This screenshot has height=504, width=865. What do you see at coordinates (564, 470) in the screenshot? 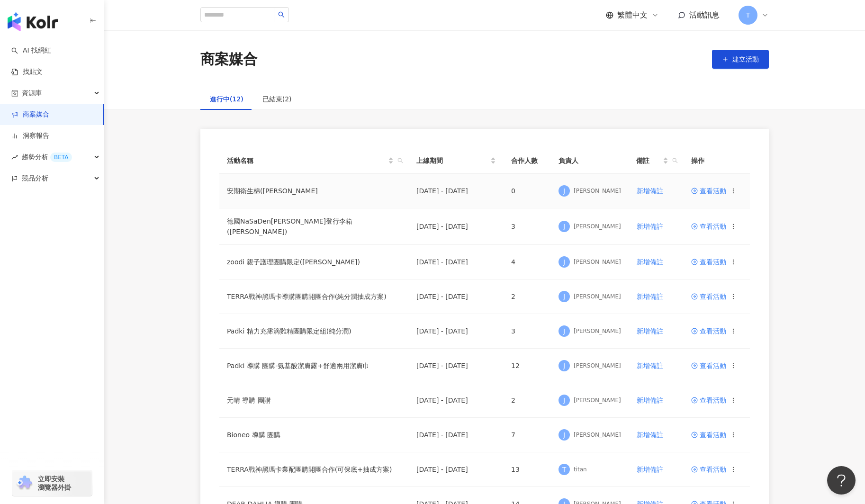
I see `span: T` at bounding box center [564, 470].